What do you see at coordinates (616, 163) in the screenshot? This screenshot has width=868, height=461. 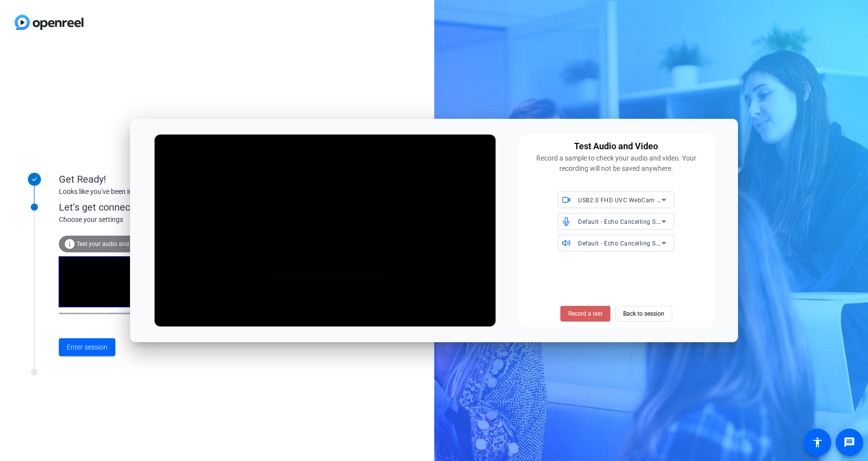 I see `div: Record a sample to check your audio and video. Your recording will not be saved anywhere.` at bounding box center [616, 163].